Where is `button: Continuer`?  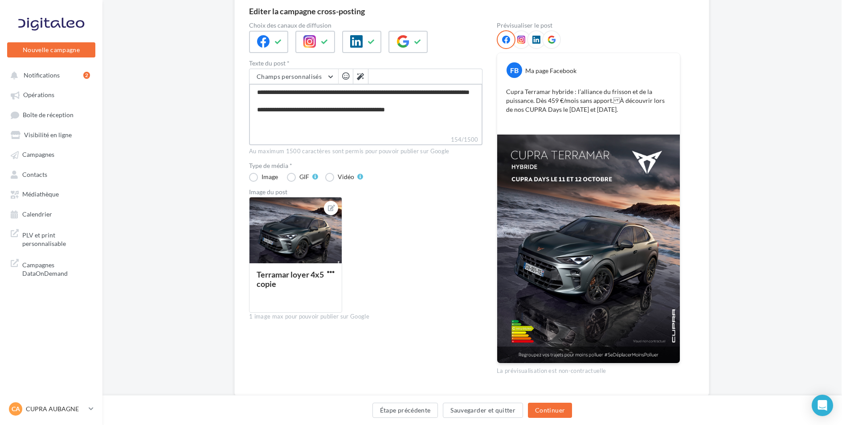
button: Continuer is located at coordinates (550, 411).